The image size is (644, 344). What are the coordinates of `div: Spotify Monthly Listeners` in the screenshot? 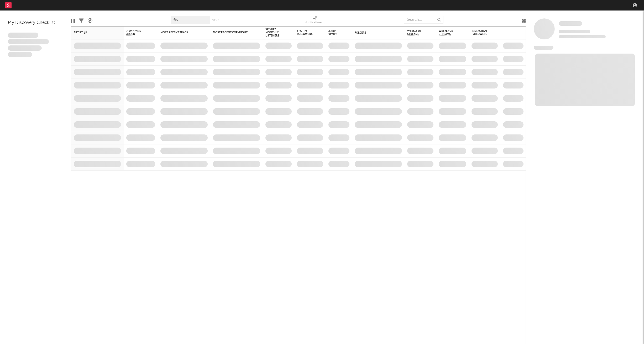 It's located at (274, 32).